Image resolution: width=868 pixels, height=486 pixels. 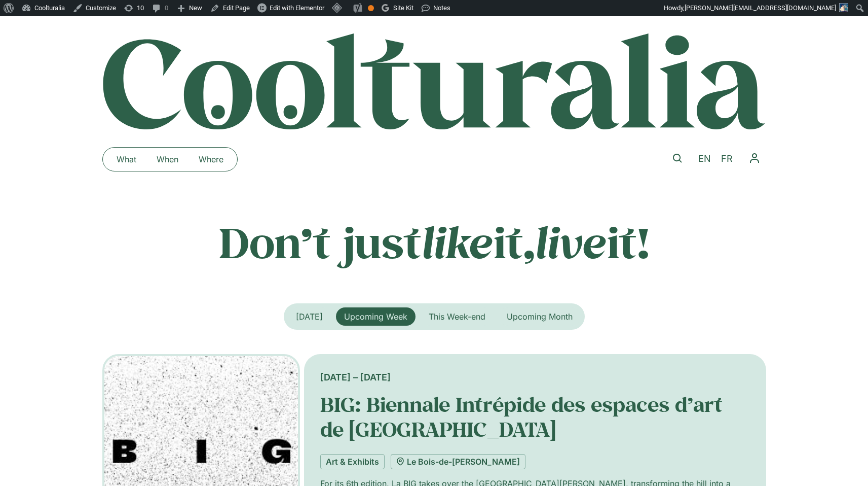 What do you see at coordinates (404, 7) in the screenshot?
I see `span: Site Kit` at bounding box center [404, 7].